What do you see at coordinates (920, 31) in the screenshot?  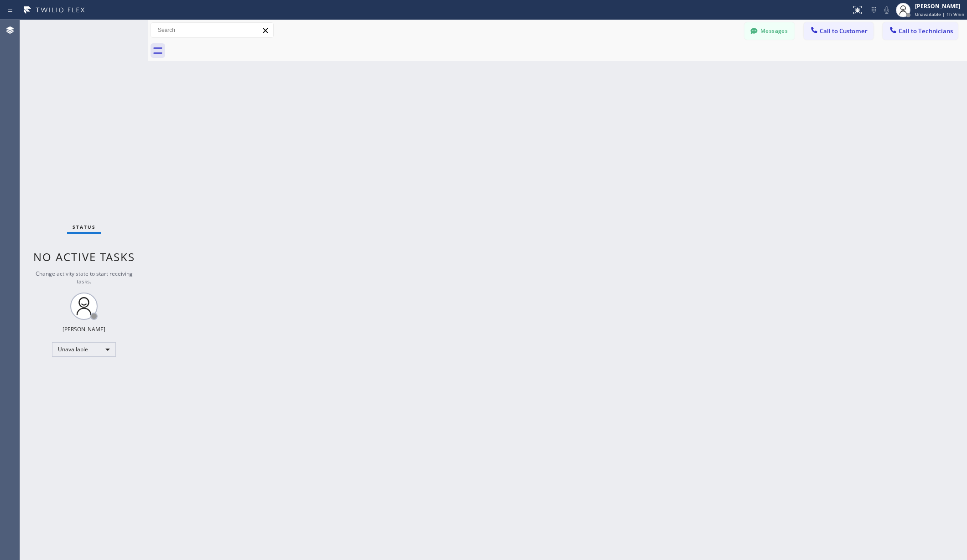 I see `button: Call to Technicians` at bounding box center [920, 31].